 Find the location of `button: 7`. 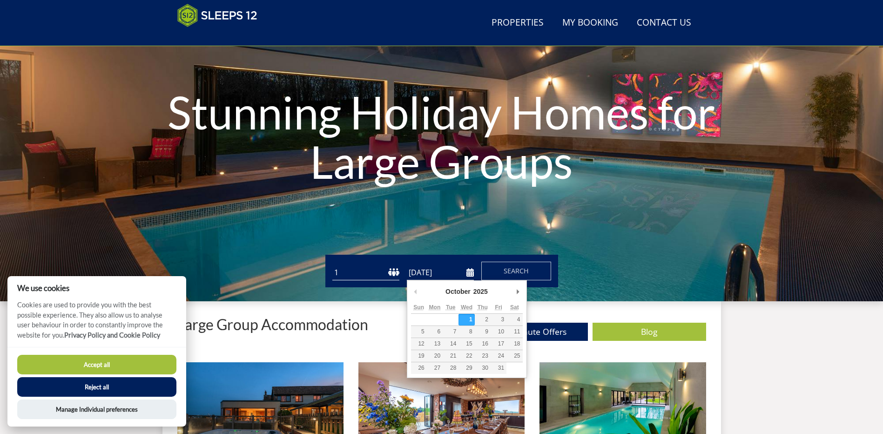

button: 7 is located at coordinates (451, 332).